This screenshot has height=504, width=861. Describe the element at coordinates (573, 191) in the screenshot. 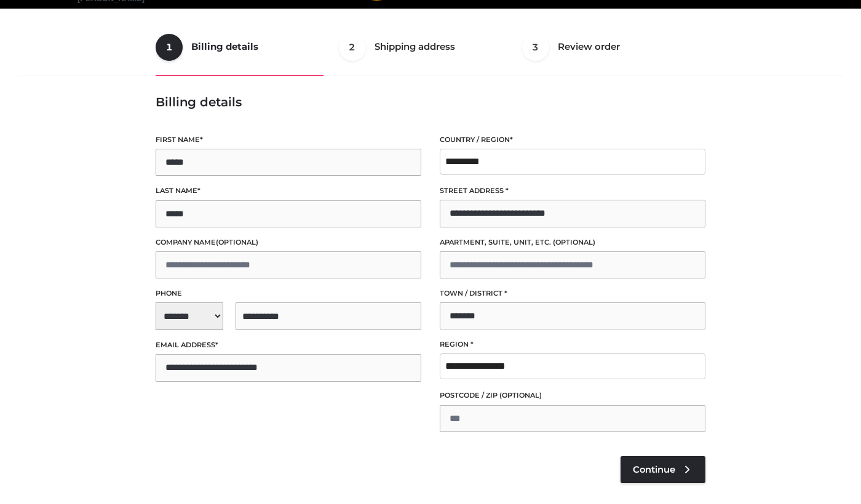

I see `label: Street address` at that location.